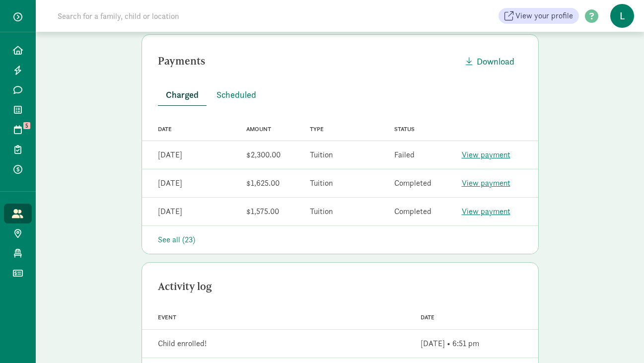 The image size is (644, 363). What do you see at coordinates (317, 129) in the screenshot?
I see `span: Type` at bounding box center [317, 129].